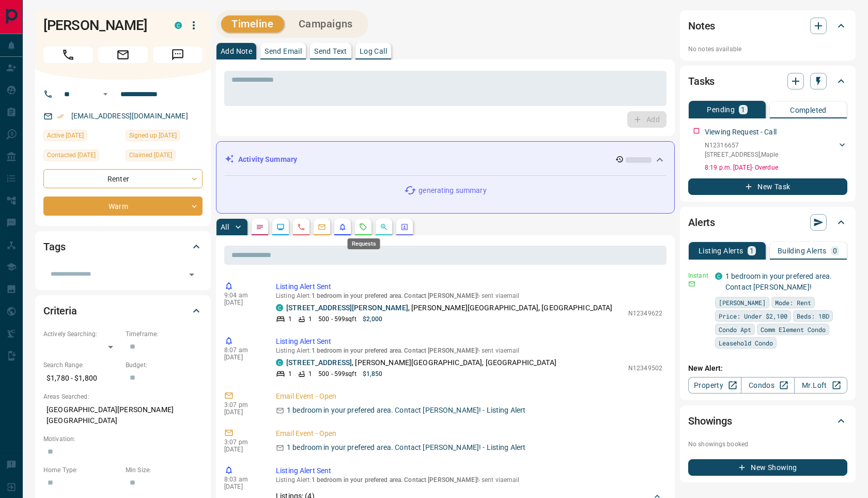  What do you see at coordinates (768, 420) in the screenshot?
I see `div: Showings` at bounding box center [768, 420].